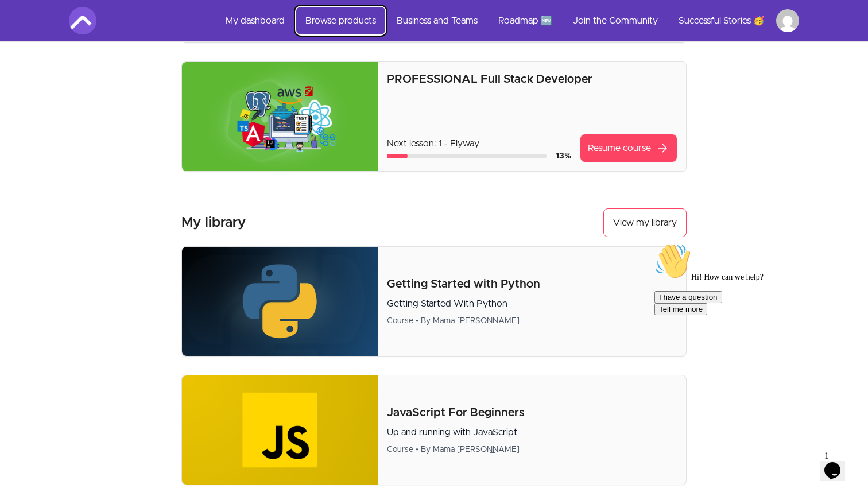  Describe the element at coordinates (525, 21) in the screenshot. I see `a: Roadmap 🆕` at that location.